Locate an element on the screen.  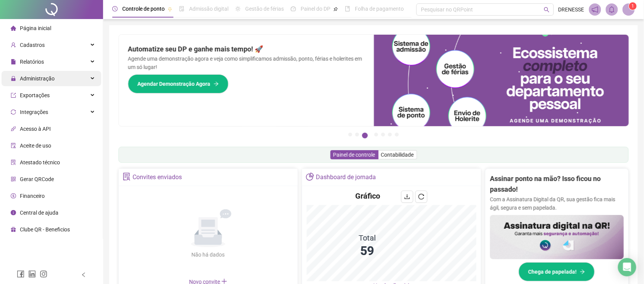
button: 6 is located at coordinates (390, 135).